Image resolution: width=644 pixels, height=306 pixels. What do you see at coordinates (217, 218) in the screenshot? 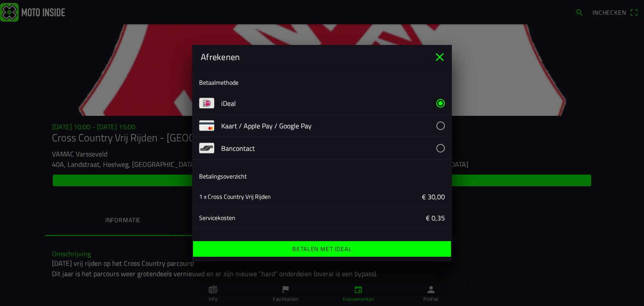
I see `ion-text: Servicekosten` at bounding box center [217, 218].